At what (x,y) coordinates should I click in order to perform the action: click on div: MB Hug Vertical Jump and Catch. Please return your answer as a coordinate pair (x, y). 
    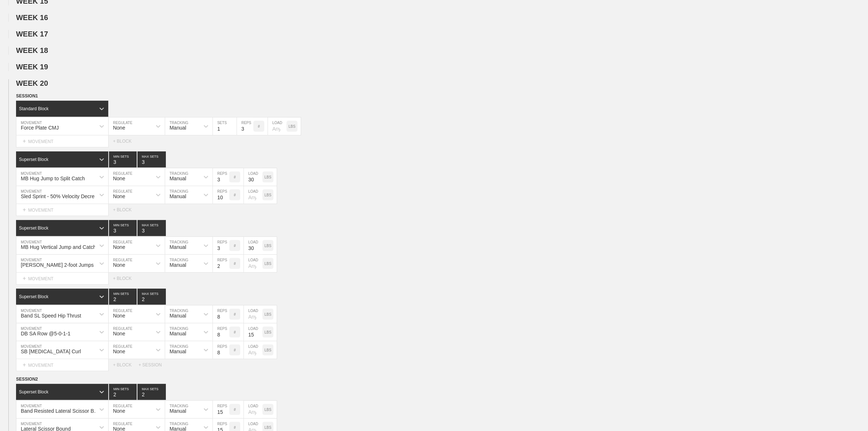
    Looking at the image, I should click on (58, 247).